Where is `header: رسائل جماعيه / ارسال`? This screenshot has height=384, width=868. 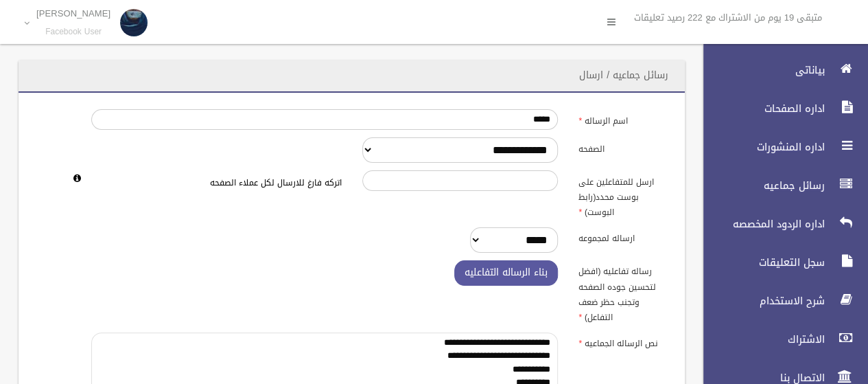 header: رسائل جماعيه / ارسال is located at coordinates (623, 75).